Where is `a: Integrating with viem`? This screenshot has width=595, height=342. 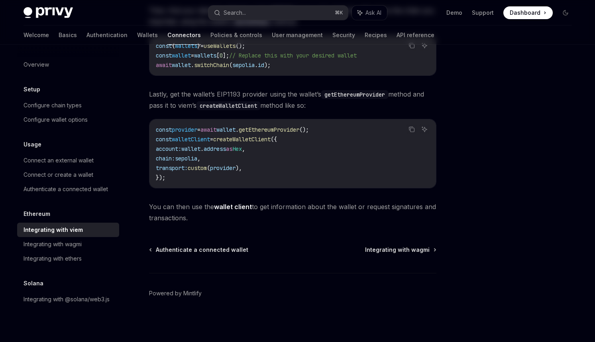
a: Integrating with viem is located at coordinates (68, 230).